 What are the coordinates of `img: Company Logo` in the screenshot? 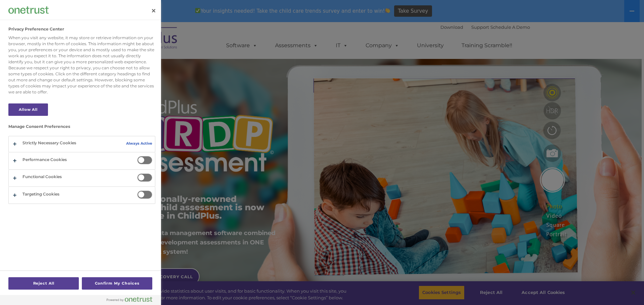 It's located at (28, 10).